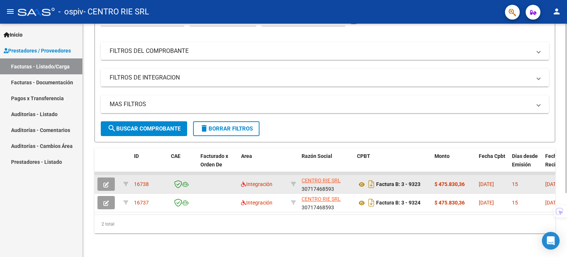 The width and height of the screenshot is (567, 257). I want to click on span: Borrar Filtros, so click(226, 129).